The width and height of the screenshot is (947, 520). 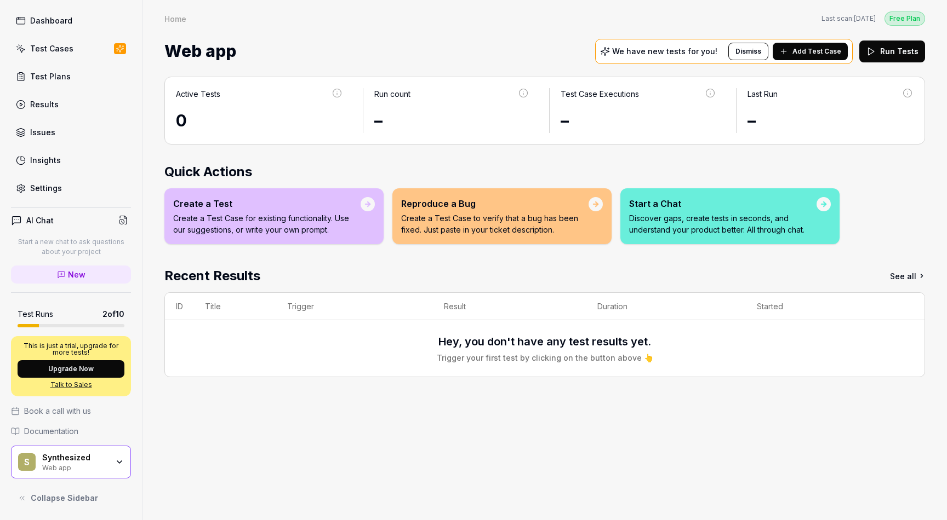 I want to click on a: Free Plan, so click(x=904, y=18).